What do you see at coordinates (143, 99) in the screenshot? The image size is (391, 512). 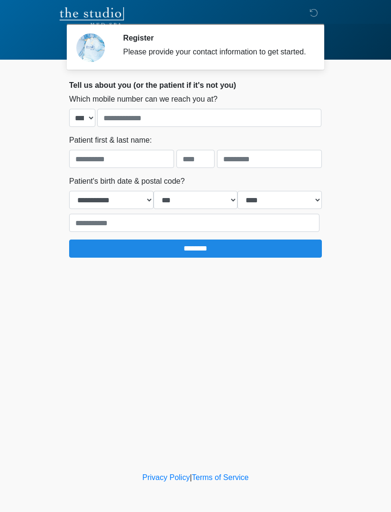 I see `label: Which mobile number can we reach you at?` at bounding box center [143, 99].